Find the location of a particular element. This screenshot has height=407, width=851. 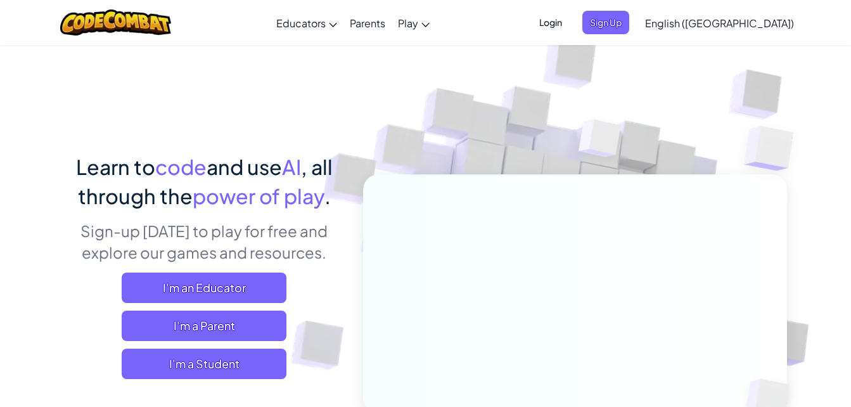

span: AI is located at coordinates (292, 167).